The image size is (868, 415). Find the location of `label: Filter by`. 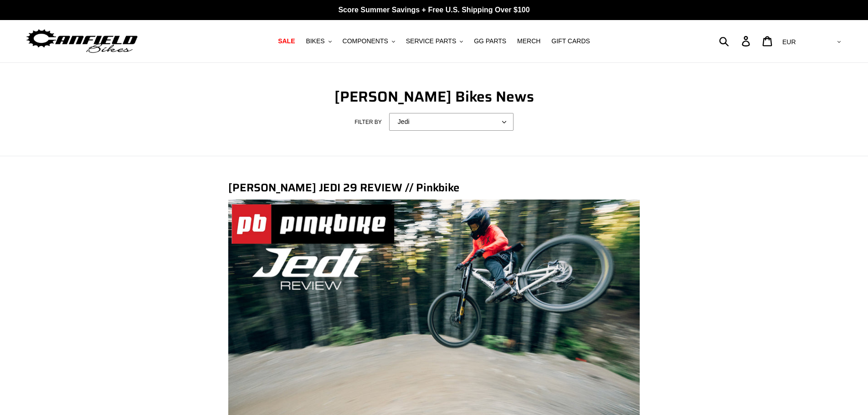

label: Filter by is located at coordinates (368, 122).